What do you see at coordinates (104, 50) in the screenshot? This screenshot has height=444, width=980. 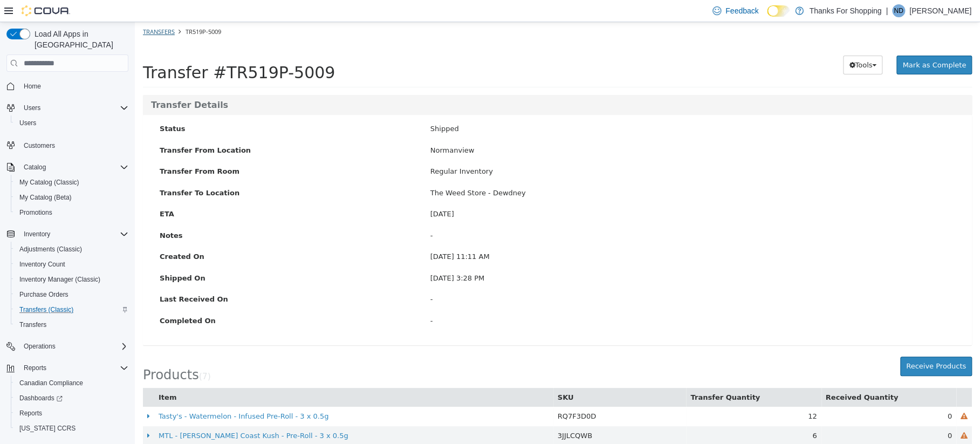 I see `span: Transfer #TR519P-5009` at bounding box center [104, 50].